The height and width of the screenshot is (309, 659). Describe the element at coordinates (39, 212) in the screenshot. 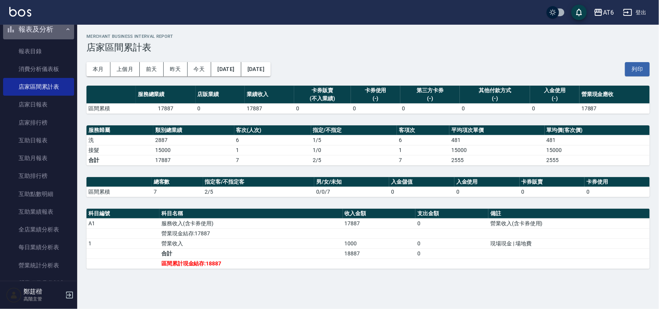

I see `a: 互助業績報表` at that location.